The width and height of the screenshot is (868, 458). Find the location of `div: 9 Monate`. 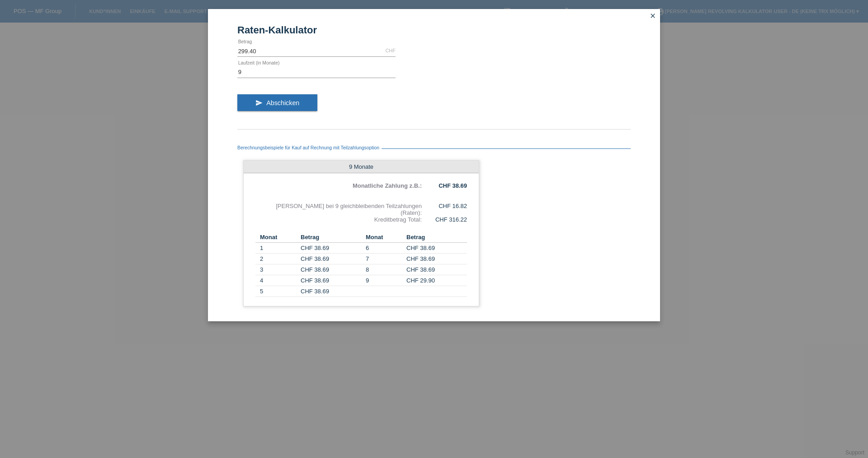

div: 9 Monate is located at coordinates (361, 167).